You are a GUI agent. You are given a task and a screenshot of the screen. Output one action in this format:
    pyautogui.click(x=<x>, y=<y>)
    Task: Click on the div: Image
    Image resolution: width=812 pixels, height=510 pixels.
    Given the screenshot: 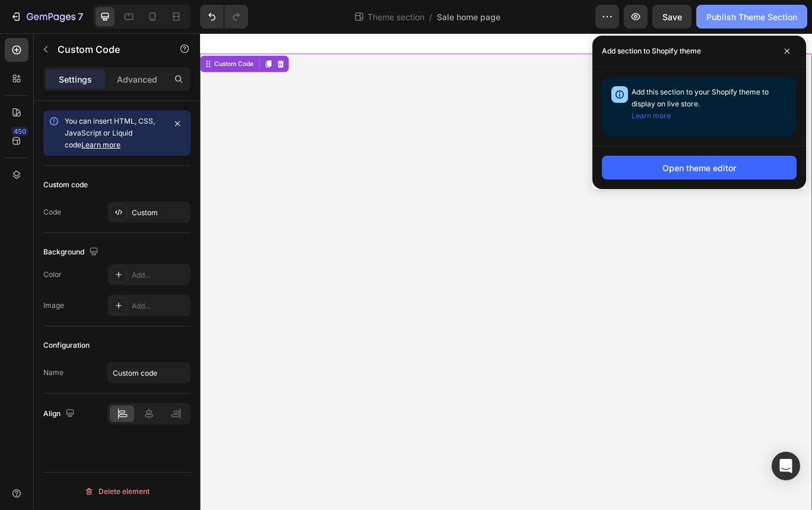 What is the action you would take?
    pyautogui.click(x=54, y=305)
    